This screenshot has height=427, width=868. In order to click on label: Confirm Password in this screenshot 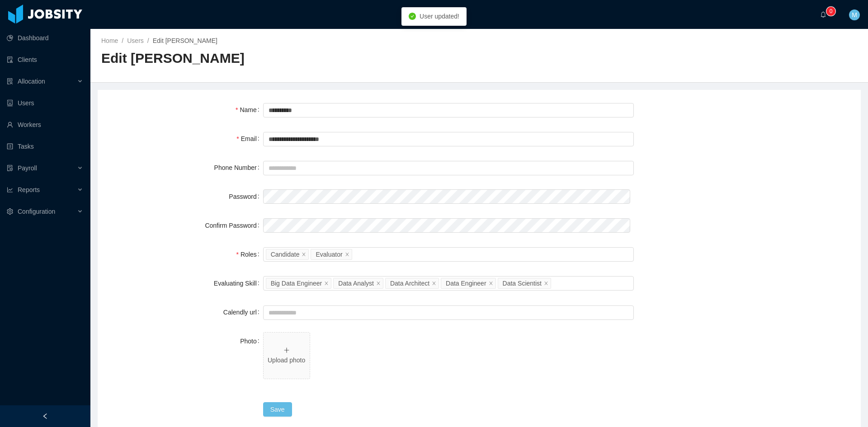, I will do `click(234, 226)`.